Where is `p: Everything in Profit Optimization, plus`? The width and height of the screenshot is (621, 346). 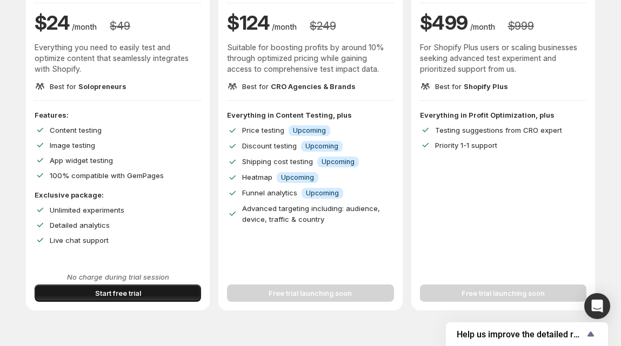
p: Everything in Profit Optimization, plus is located at coordinates (503, 115).